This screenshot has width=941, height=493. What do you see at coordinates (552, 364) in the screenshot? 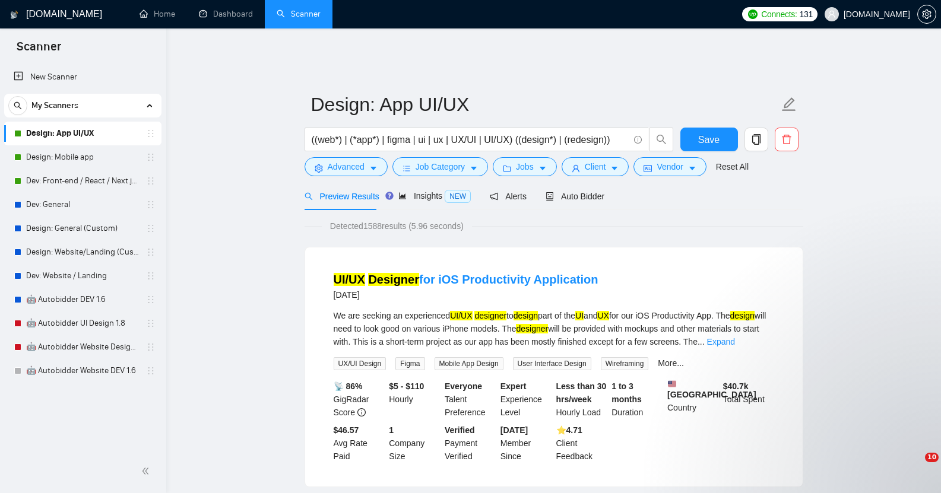
I see `span: User Interface Design` at bounding box center [552, 364].